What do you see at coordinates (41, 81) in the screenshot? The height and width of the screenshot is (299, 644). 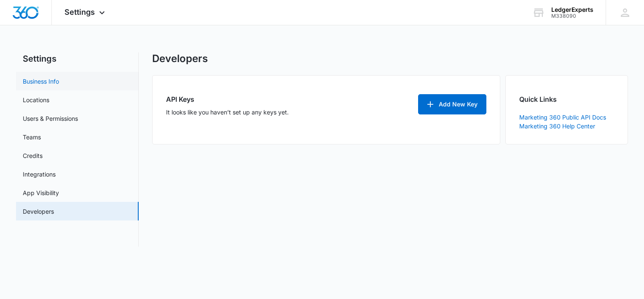 I see `a: Business Info` at bounding box center [41, 81].